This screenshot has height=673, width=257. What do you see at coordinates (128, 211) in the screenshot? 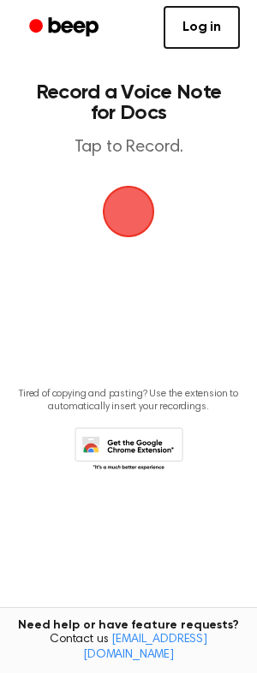
I see `img: Beep Logo` at bounding box center [128, 211].